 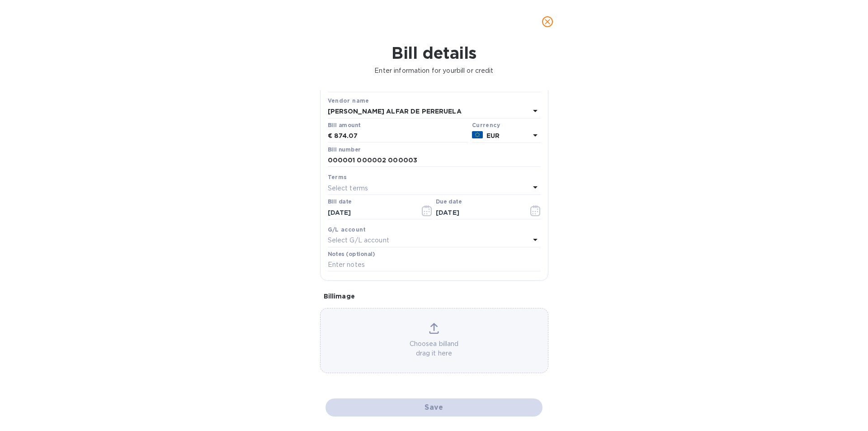 I want to click on p: Enter information for your bill or credit, so click(x=434, y=70).